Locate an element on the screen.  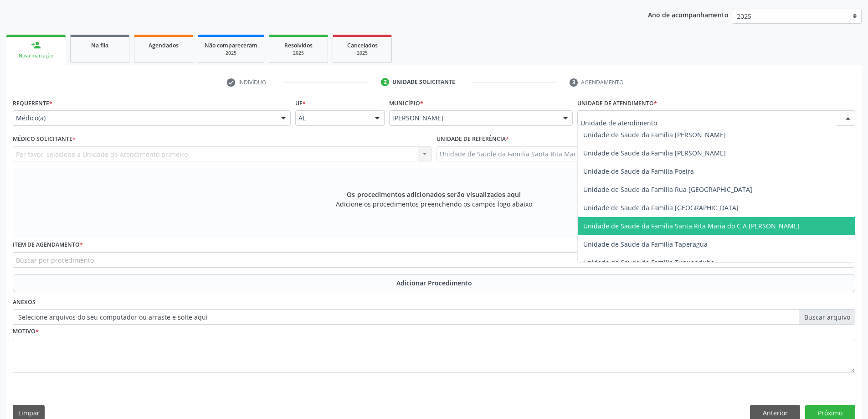
div: person_add is located at coordinates (36, 45).